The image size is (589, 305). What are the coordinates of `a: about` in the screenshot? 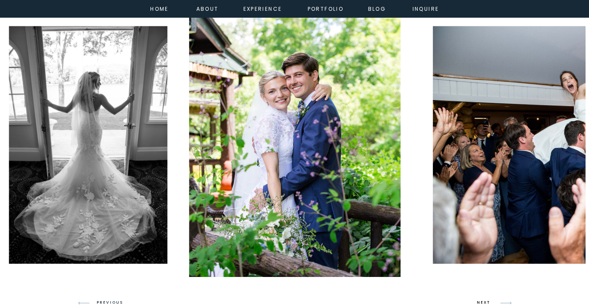 It's located at (206, 8).